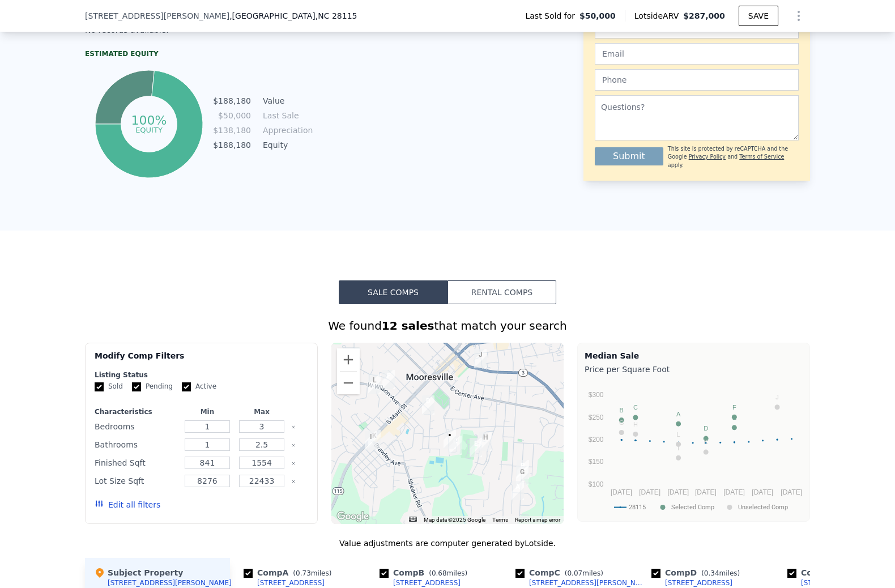 This screenshot has width=895, height=588. What do you see at coordinates (136, 444) in the screenshot?
I see `div: Bathrooms` at bounding box center [136, 444].